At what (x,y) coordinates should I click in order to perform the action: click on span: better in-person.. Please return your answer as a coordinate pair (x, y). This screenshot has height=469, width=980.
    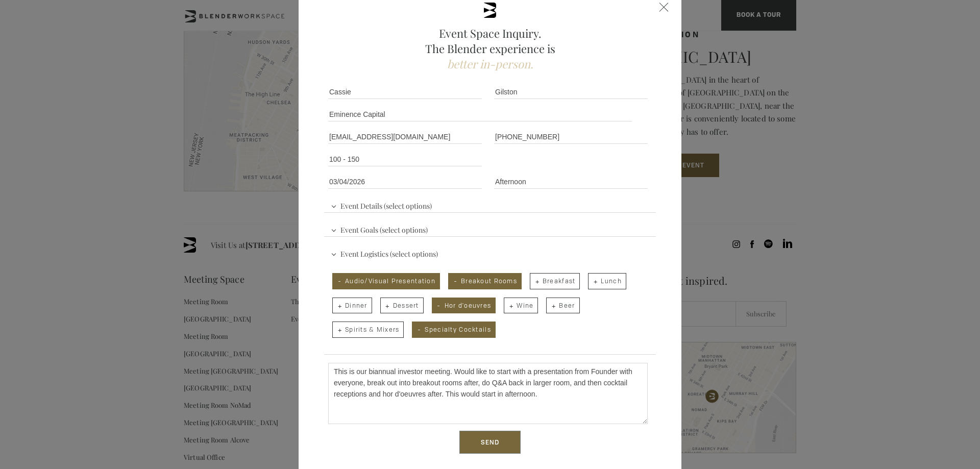
    Looking at the image, I should click on (490, 64).